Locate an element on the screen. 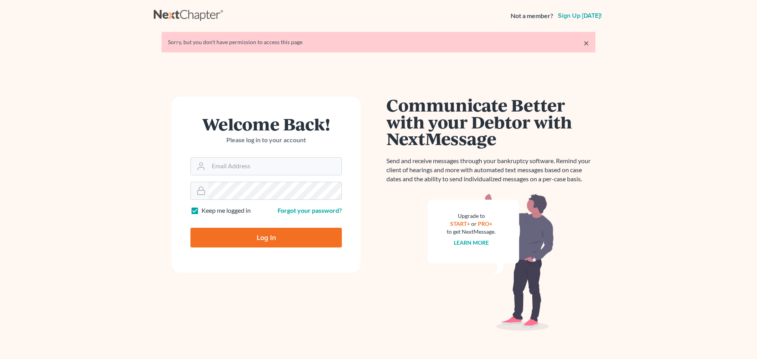  span: or is located at coordinates (474, 223).